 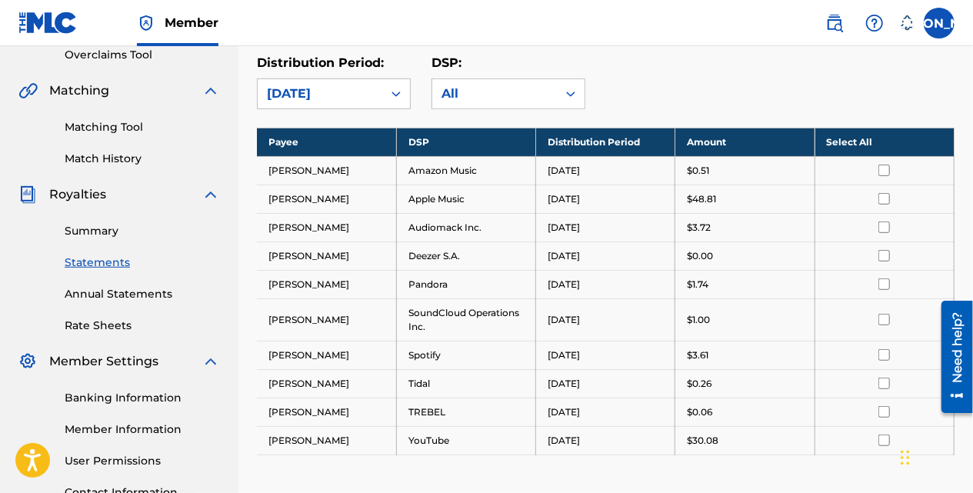 I want to click on th: DSP, so click(x=465, y=142).